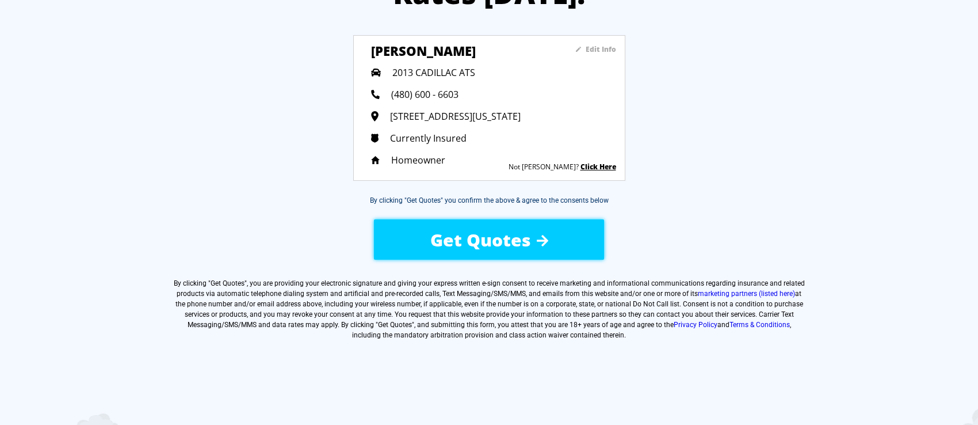  I want to click on button: Get Quotes, so click(489, 239).